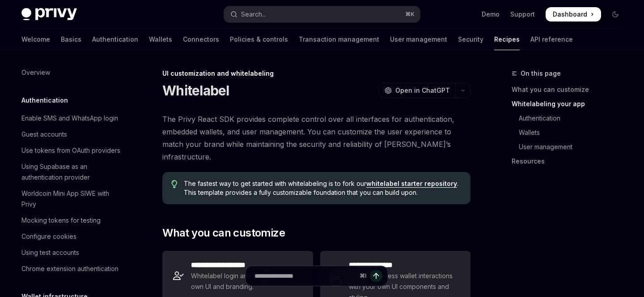 The image size is (644, 297). What do you see at coordinates (71, 236) in the screenshot?
I see `a: Configure cookies` at bounding box center [71, 236].